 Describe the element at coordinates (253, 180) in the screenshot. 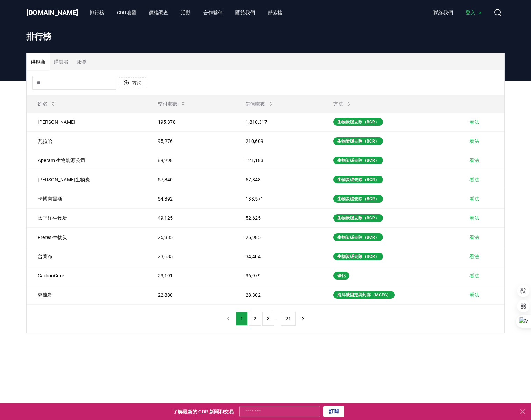

I see `font: 57,848` at that location.